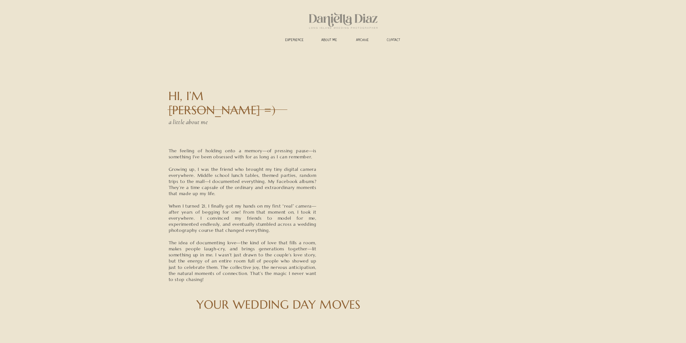 This screenshot has height=343, width=686. What do you see at coordinates (243, 230) in the screenshot?
I see `p: The feeling of holding onto a memory—of pressing pause—is something I’ve been obsessed with for a...` at bounding box center [243, 230].